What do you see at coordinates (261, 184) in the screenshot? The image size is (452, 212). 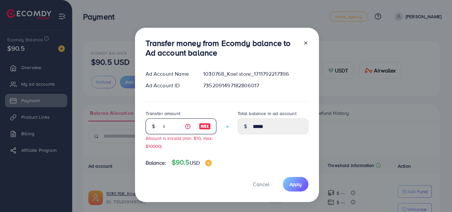 I see `button: Cancel` at bounding box center [261, 184].